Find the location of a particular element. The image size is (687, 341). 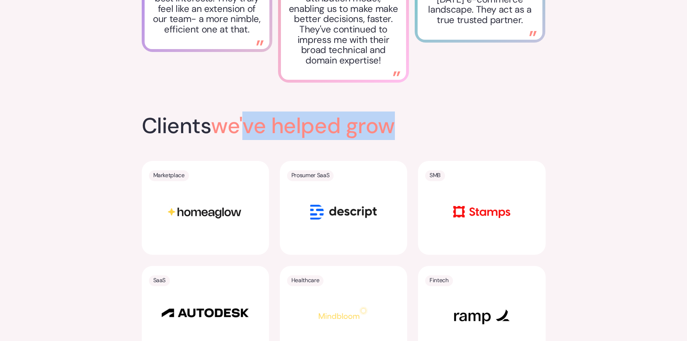

p: SMB is located at coordinates (435, 175).